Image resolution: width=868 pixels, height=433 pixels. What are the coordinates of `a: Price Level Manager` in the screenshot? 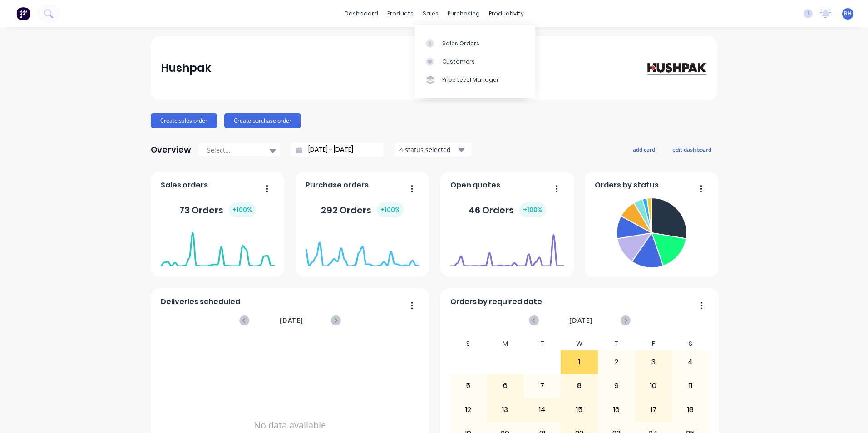 It's located at (475, 80).